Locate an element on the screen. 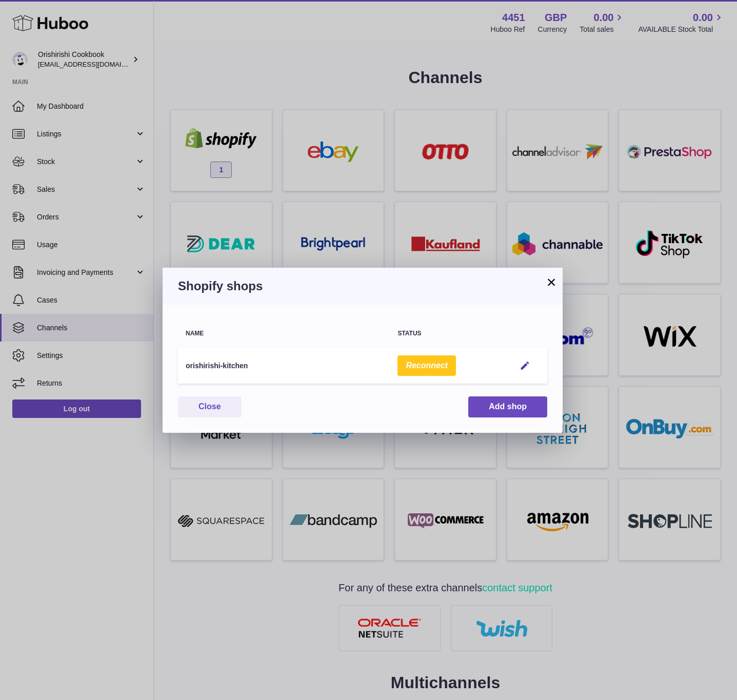 The height and width of the screenshot is (700, 737). div: Status is located at coordinates (449, 334).